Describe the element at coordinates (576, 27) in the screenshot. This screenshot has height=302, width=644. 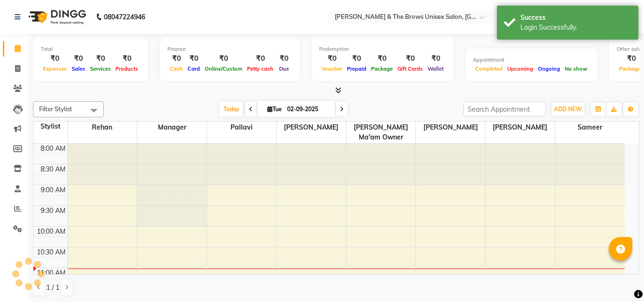
I see `div: Login Successfully.` at that location.